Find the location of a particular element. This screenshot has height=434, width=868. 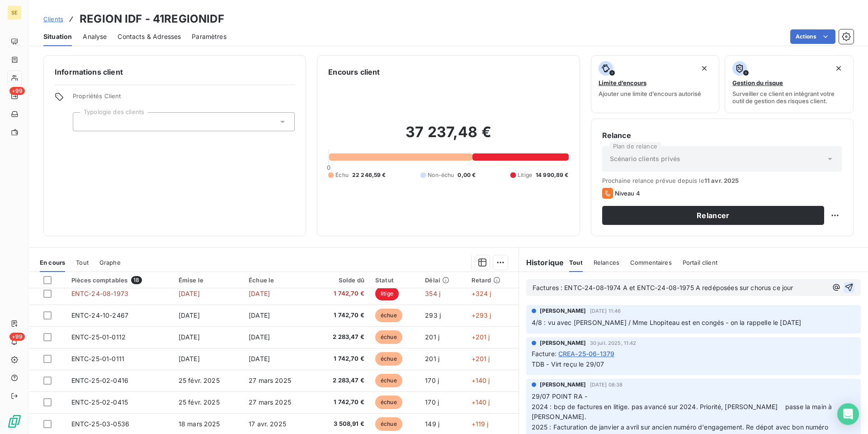

img: Logo LeanPay is located at coordinates (15, 421).